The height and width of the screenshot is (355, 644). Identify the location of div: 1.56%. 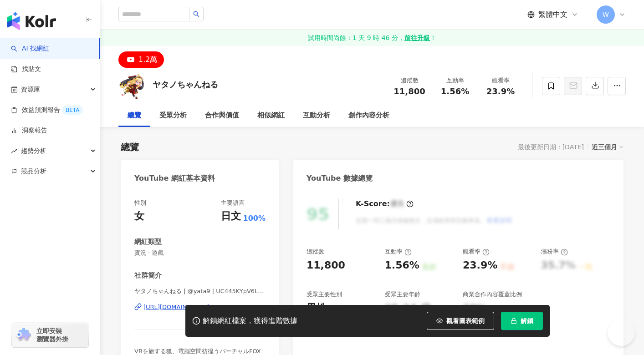
(402, 265).